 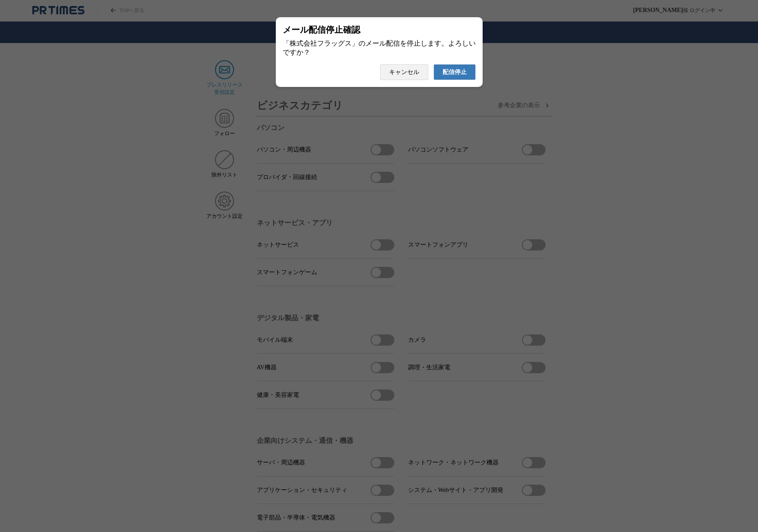 I want to click on button: キャンセル, so click(x=404, y=72).